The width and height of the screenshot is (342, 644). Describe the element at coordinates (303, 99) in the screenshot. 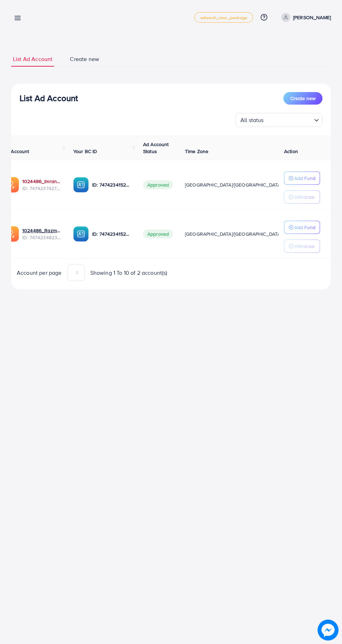

I see `button: Create new` at that location.